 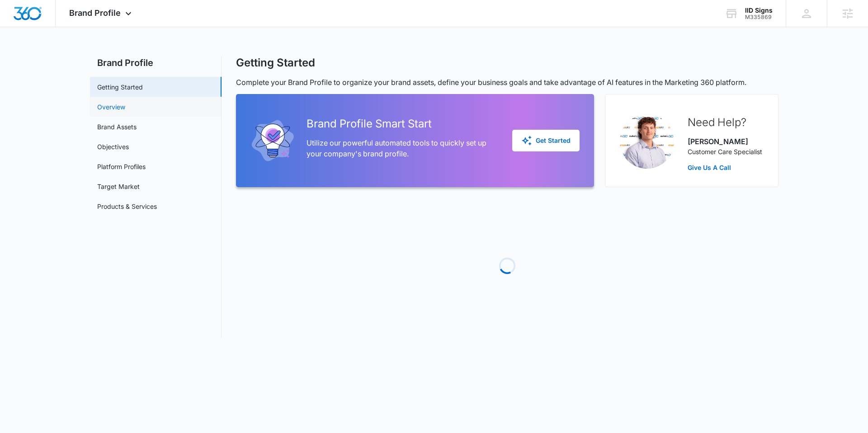 I want to click on a: Products & Services, so click(x=127, y=206).